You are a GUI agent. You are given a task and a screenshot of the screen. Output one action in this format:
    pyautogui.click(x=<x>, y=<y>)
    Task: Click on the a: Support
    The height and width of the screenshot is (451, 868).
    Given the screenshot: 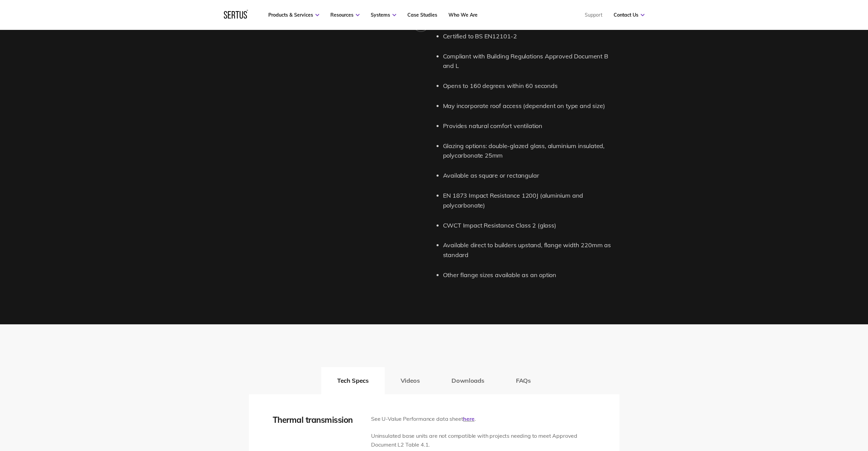 What is the action you would take?
    pyautogui.click(x=594, y=15)
    